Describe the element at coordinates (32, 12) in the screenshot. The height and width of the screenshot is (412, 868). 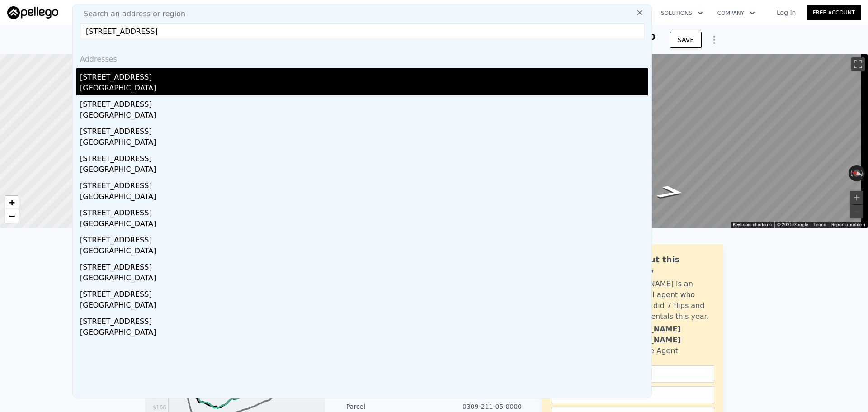
I see `img: Pellego` at that location.